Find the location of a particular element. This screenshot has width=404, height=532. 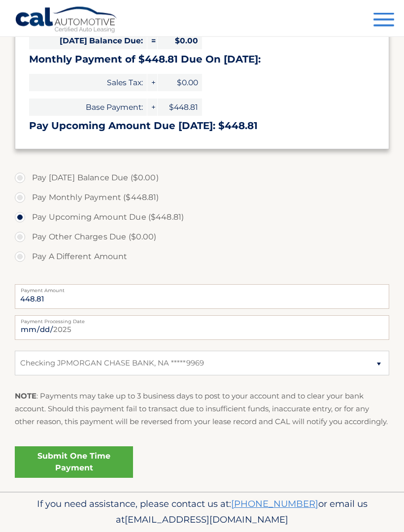

label: Payment Processing Date is located at coordinates (202, 320).